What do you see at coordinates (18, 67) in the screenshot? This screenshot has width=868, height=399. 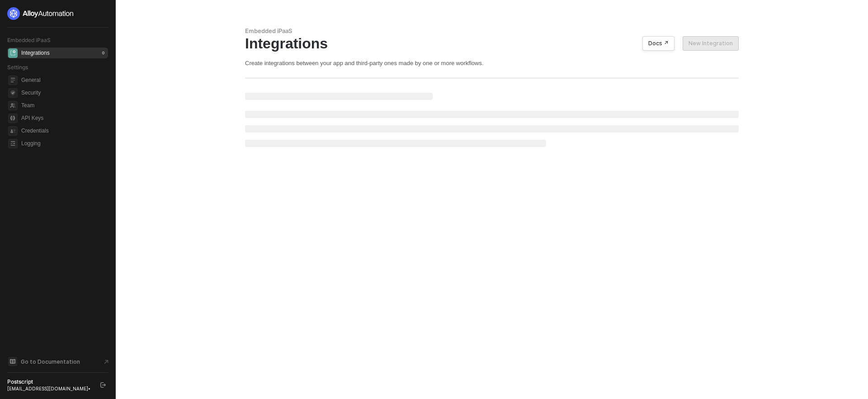 I see `span: Settings` at bounding box center [18, 67].